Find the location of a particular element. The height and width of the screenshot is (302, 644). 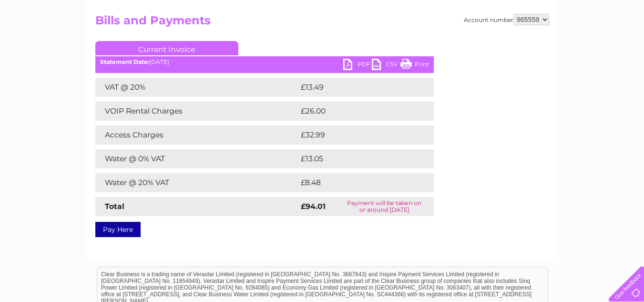

td: £32.99 is located at coordinates (357, 135).